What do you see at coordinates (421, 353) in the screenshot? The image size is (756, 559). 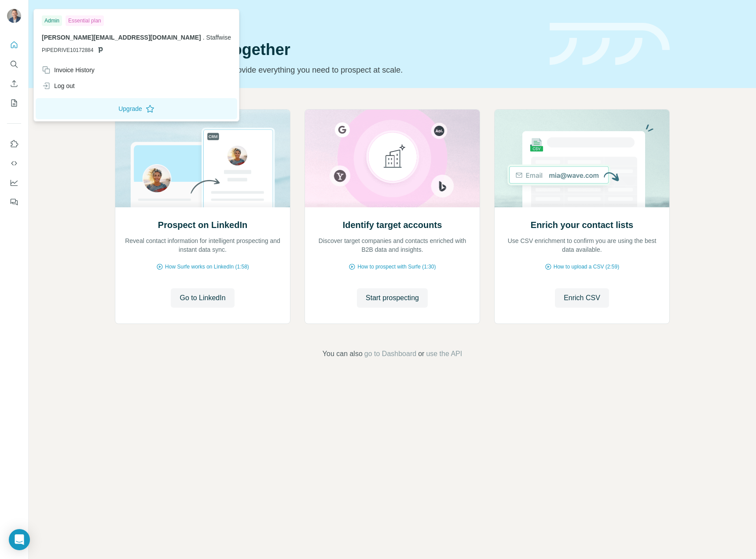 I see `span: or` at bounding box center [421, 353].